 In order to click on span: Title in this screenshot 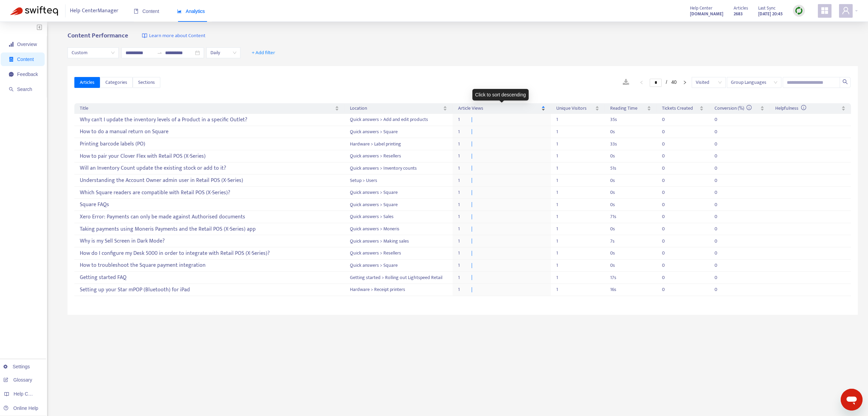, I will do `click(207, 108)`.